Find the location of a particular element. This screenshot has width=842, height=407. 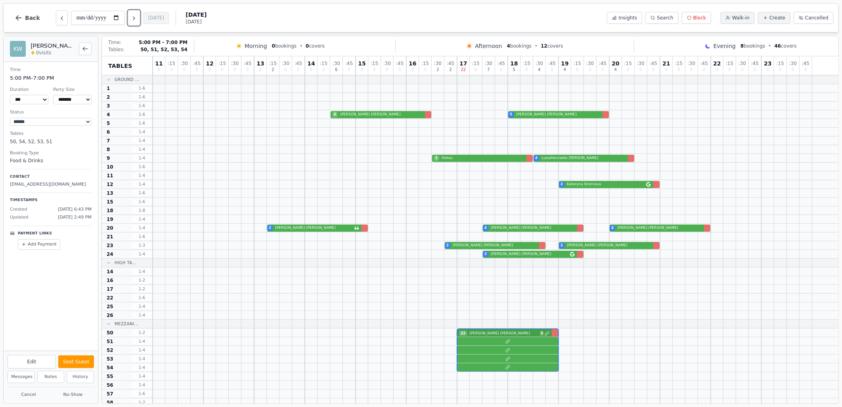

dd: 50, 54, 52, 53, 51 is located at coordinates (51, 141).